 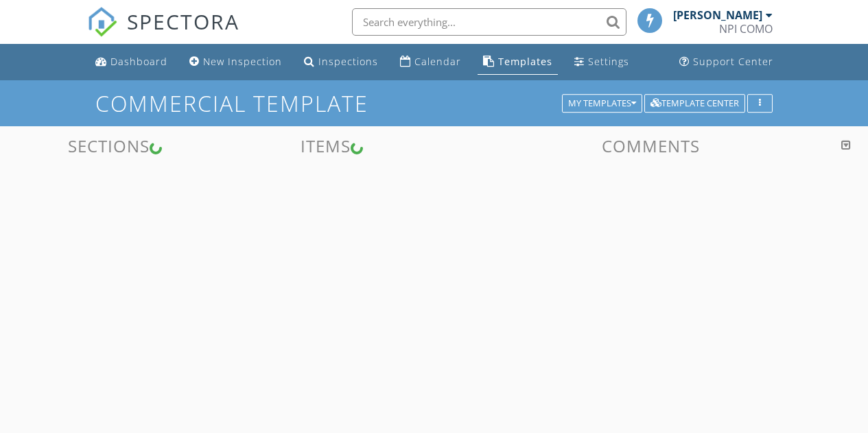 What do you see at coordinates (746, 29) in the screenshot?
I see `div: NPI COMO` at bounding box center [746, 29].